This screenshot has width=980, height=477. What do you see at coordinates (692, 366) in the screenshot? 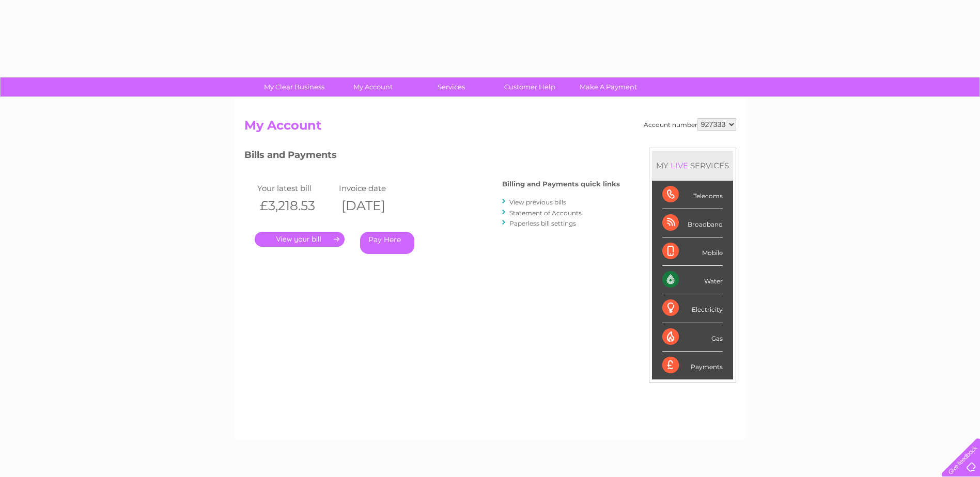
I see `div: Payments` at bounding box center [692, 366].